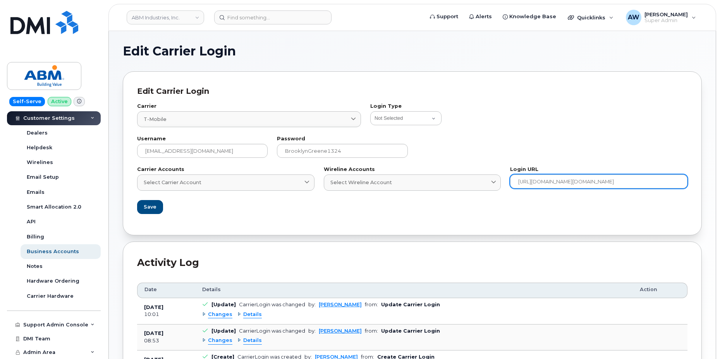 The width and height of the screenshot is (720, 359). I want to click on label: Carrier, so click(249, 106).